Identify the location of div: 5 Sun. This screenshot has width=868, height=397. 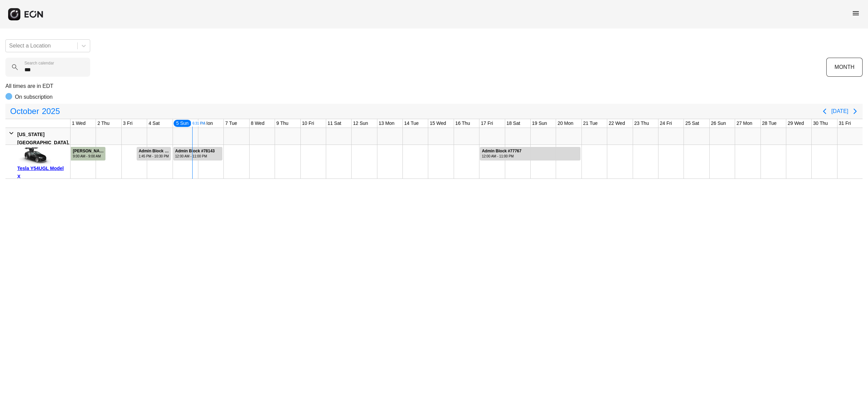
(183, 123).